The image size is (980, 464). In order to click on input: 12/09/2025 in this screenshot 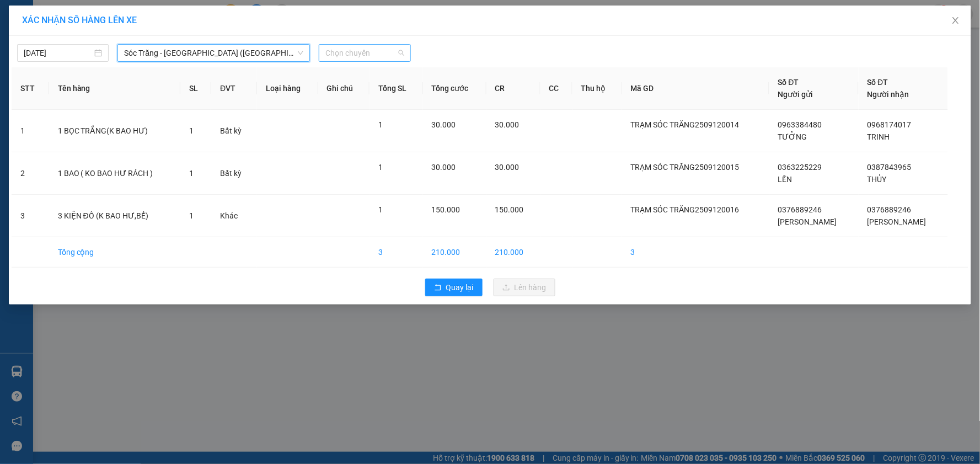, I will do `click(58, 53)`.